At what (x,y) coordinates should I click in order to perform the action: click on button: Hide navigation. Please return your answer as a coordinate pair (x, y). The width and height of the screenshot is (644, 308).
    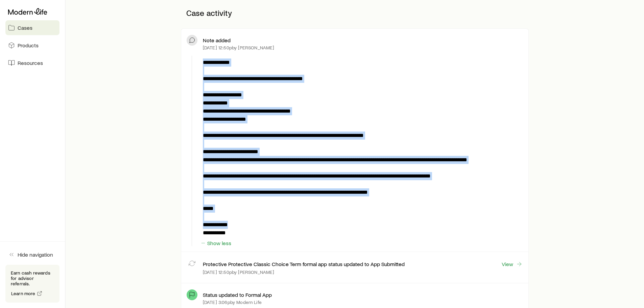
    Looking at the image, I should click on (33, 255).